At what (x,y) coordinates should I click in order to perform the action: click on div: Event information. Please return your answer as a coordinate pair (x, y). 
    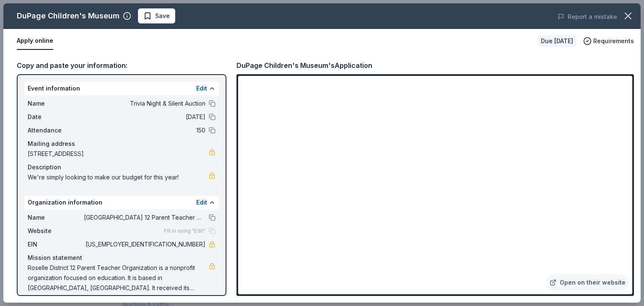
    Looking at the image, I should click on (122, 88).